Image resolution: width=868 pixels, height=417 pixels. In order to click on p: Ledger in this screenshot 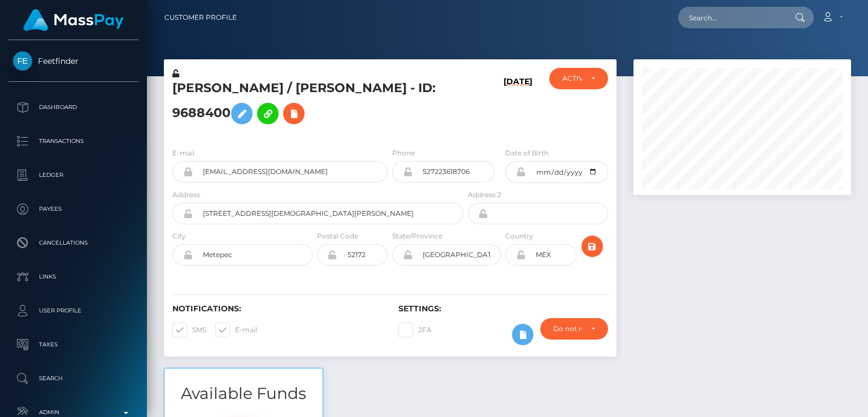, I will do `click(74, 175)`.